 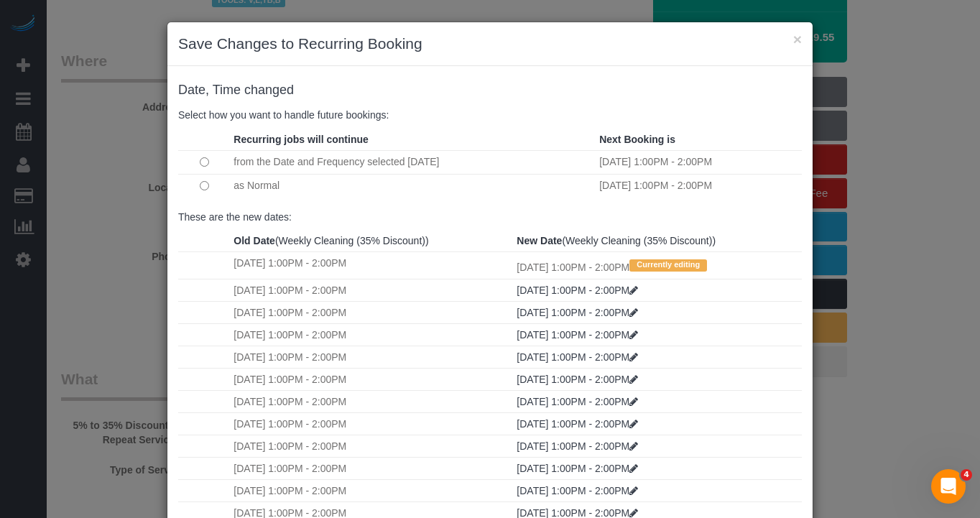 I want to click on p: Select how you want to handle future bookings:, so click(x=490, y=115).